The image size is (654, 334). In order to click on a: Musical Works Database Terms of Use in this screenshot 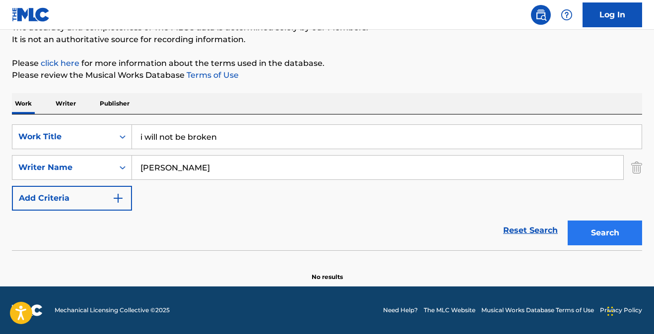, I will do `click(537, 311)`.